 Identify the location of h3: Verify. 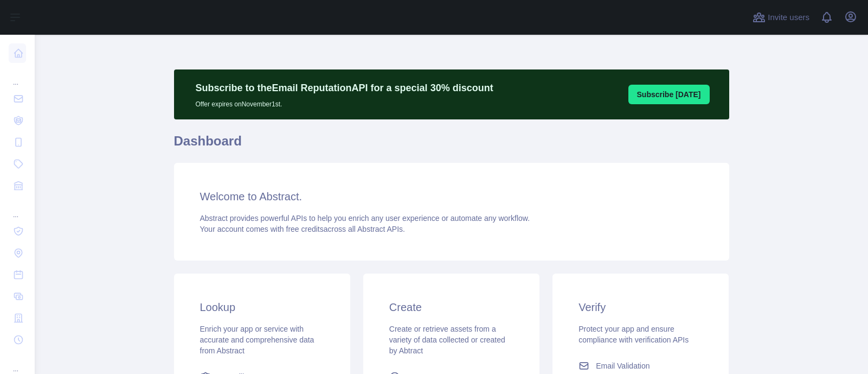
(640, 307).